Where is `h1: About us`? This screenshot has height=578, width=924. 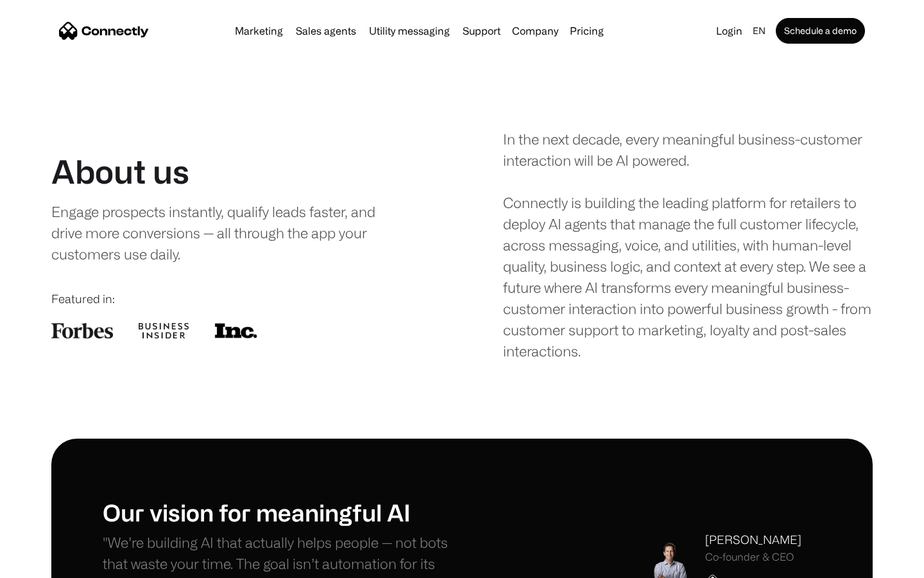
h1: About us is located at coordinates (120, 171).